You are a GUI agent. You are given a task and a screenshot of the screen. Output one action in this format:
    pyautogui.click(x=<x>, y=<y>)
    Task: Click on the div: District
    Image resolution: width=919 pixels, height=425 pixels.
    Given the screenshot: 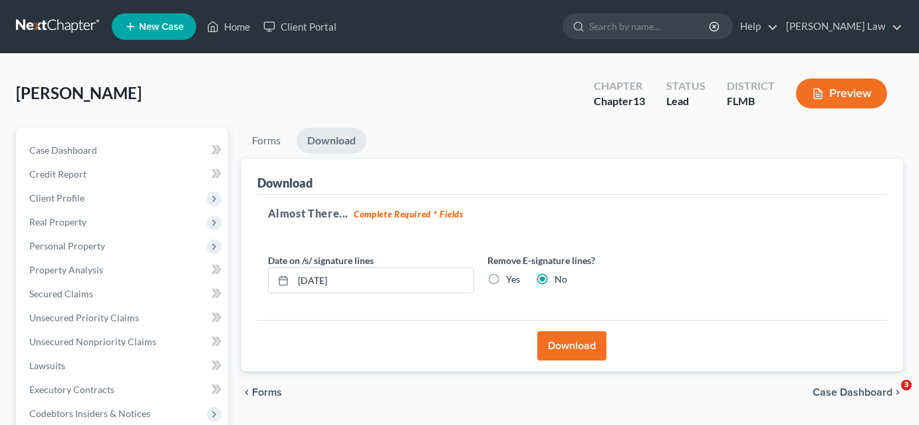 What is the action you would take?
    pyautogui.click(x=751, y=86)
    